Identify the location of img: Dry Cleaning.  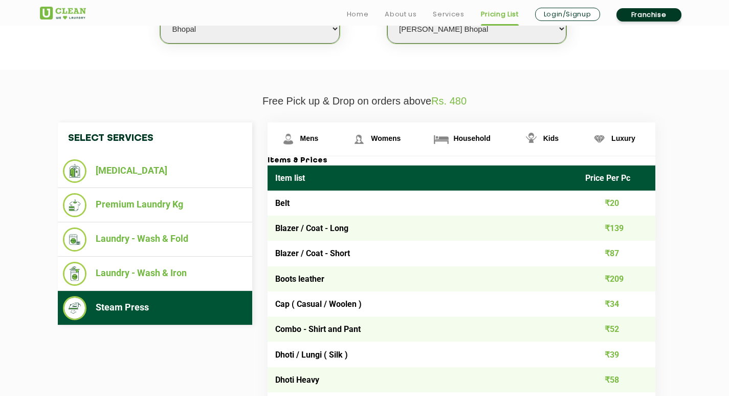
(75, 171).